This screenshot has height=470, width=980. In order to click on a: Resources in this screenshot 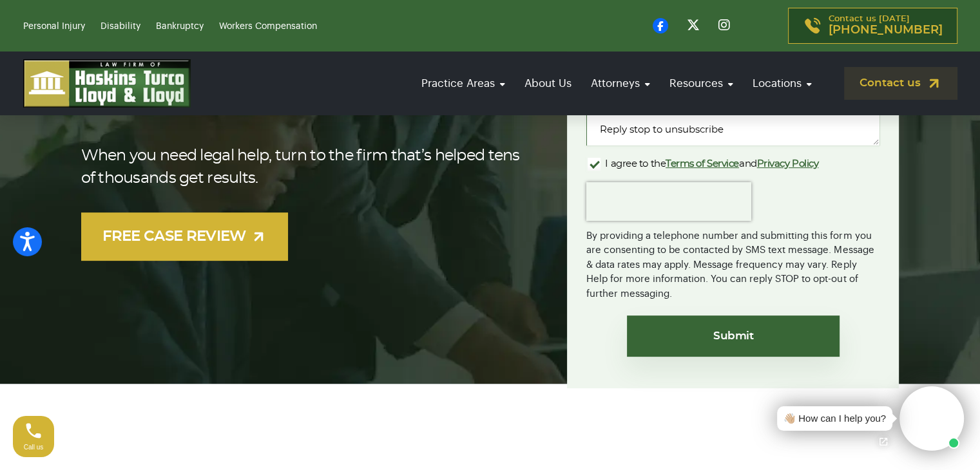, I will do `click(701, 83)`.